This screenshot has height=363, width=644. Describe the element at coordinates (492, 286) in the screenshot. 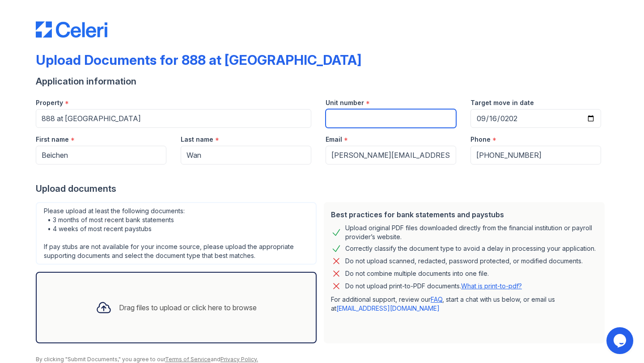

I see `a: What is print-to-pdf?` at that location.